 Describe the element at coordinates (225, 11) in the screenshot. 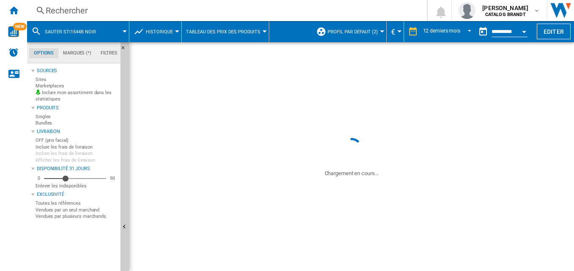

I see `div: Rechercher` at that location.